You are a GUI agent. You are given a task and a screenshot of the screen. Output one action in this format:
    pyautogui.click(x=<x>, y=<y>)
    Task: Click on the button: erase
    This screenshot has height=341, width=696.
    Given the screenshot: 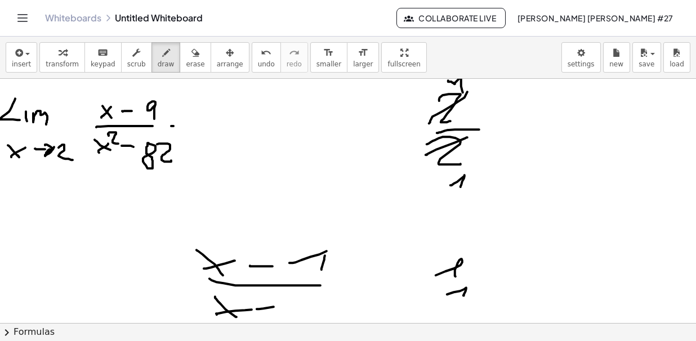 What is the action you would take?
    pyautogui.click(x=195, y=57)
    